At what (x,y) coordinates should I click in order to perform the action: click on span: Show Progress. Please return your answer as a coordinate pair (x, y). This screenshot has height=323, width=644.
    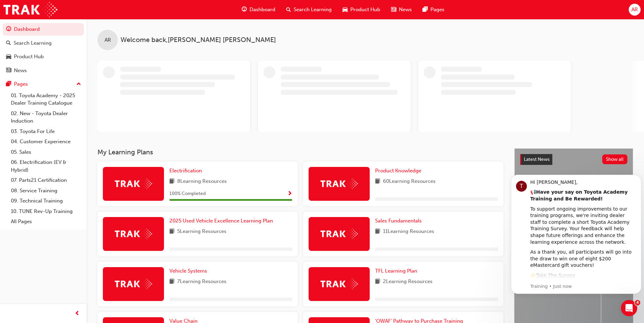
    Looking at the image, I should click on (290, 194).